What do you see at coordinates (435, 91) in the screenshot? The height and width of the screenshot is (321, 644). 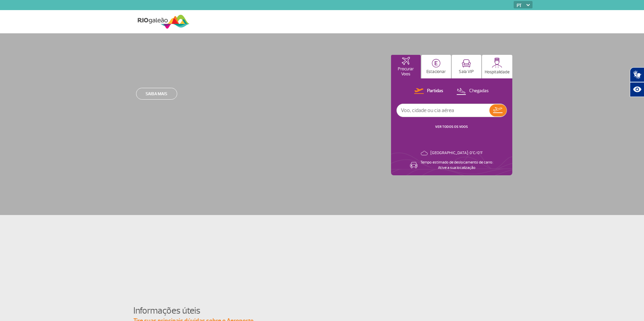 I see `p: Partidas` at bounding box center [435, 91].